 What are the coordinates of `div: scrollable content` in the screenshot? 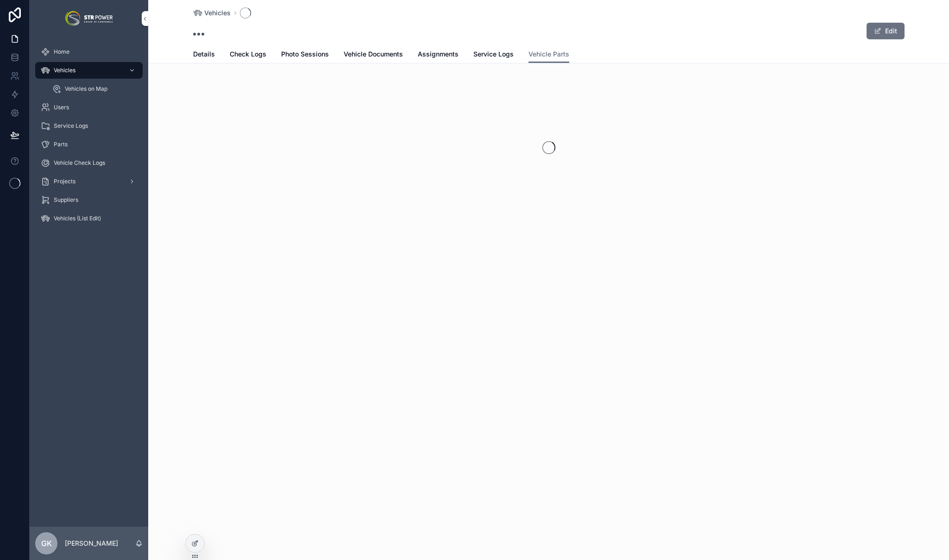 It's located at (89, 138).